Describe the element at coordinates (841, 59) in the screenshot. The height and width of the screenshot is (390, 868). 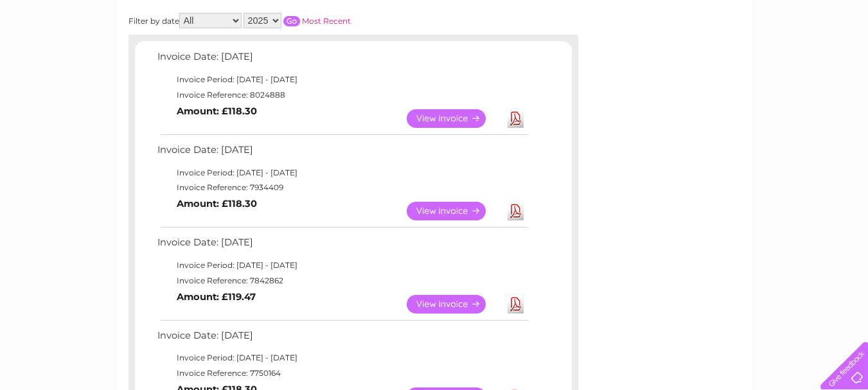
I see `a: Log out` at that location.